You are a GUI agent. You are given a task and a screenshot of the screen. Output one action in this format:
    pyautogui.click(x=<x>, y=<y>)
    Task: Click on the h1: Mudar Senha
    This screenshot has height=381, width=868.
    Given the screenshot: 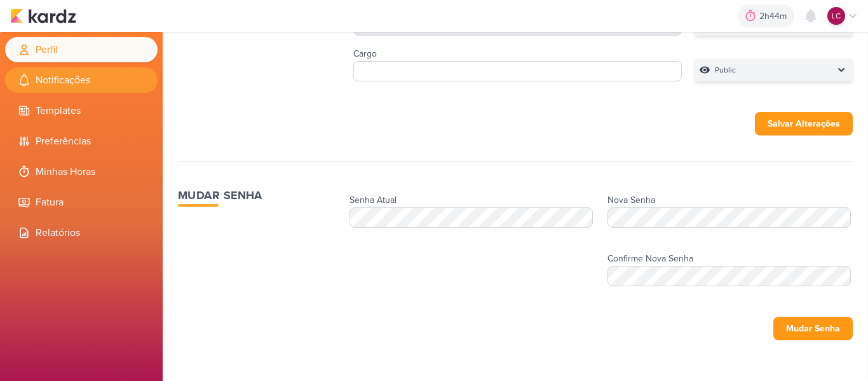 What is the action you would take?
    pyautogui.click(x=258, y=195)
    